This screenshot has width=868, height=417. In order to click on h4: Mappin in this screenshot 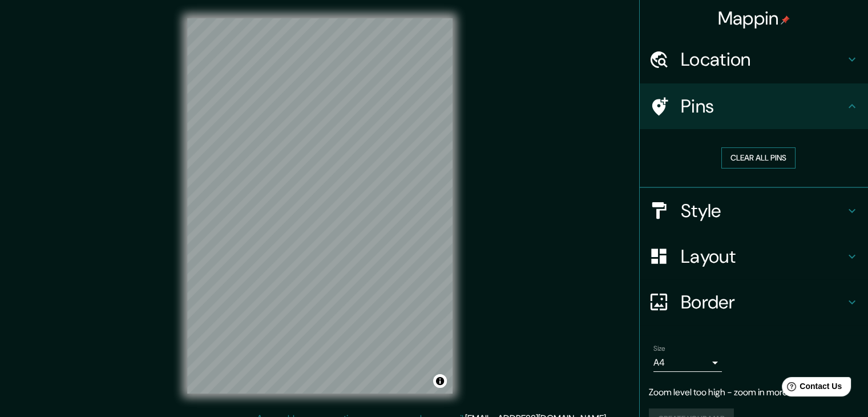, I will do `click(754, 18)`.